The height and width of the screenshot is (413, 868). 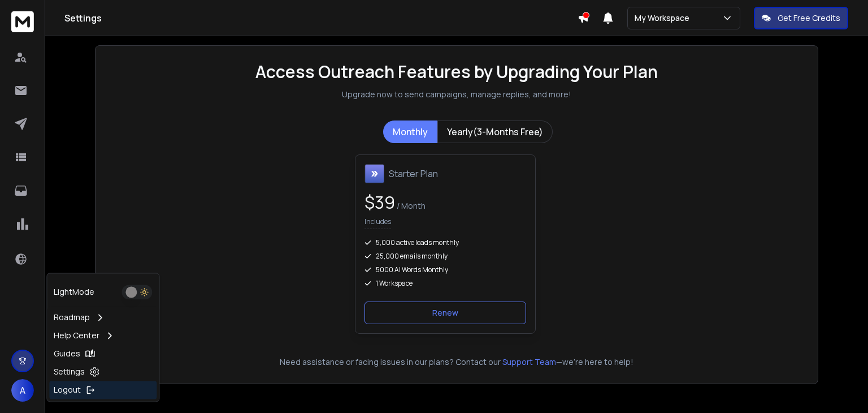 I want to click on button: Support Team, so click(x=529, y=362).